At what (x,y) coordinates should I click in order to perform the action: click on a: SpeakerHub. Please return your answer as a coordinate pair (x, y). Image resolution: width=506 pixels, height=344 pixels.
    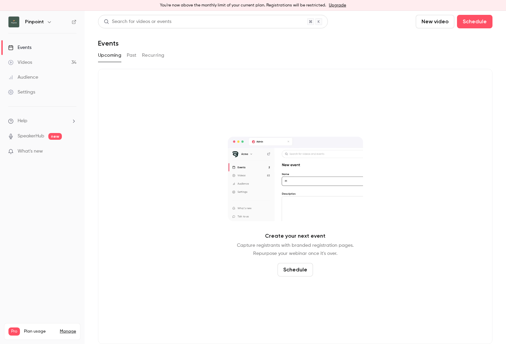
    Looking at the image, I should click on (31, 136).